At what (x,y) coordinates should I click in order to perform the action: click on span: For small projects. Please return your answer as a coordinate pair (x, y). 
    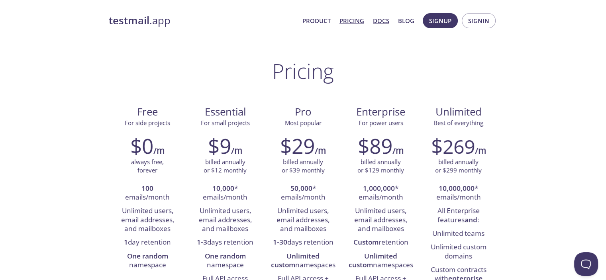
    Looking at the image, I should click on (225, 123).